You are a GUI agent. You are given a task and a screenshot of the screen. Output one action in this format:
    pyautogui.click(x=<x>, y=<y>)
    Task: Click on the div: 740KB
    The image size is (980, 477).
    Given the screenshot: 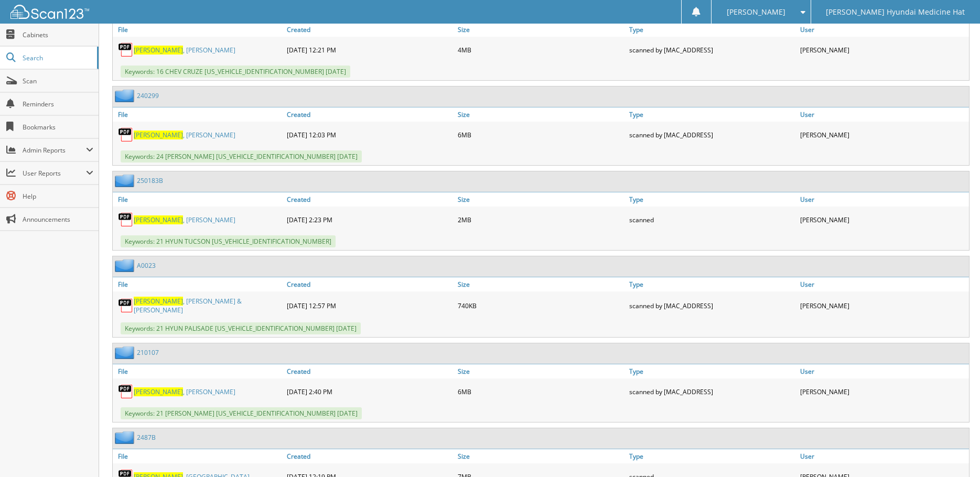 What is the action you would take?
    pyautogui.click(x=541, y=306)
    